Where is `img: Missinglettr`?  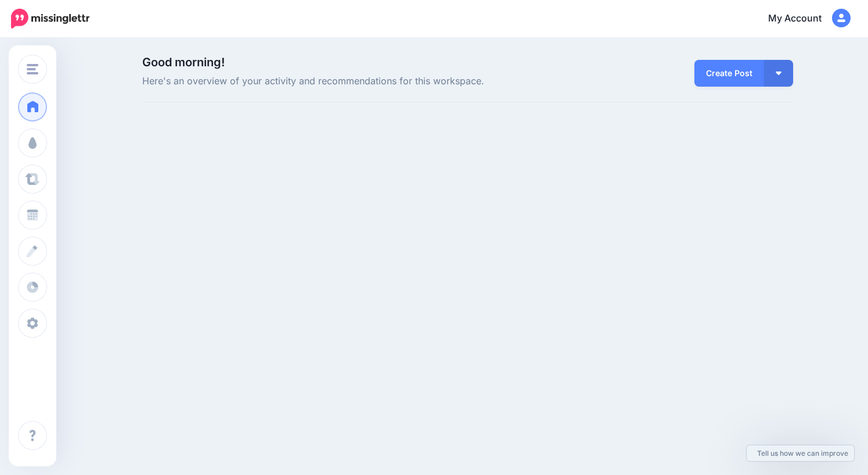
img: Missinglettr is located at coordinates (50, 18).